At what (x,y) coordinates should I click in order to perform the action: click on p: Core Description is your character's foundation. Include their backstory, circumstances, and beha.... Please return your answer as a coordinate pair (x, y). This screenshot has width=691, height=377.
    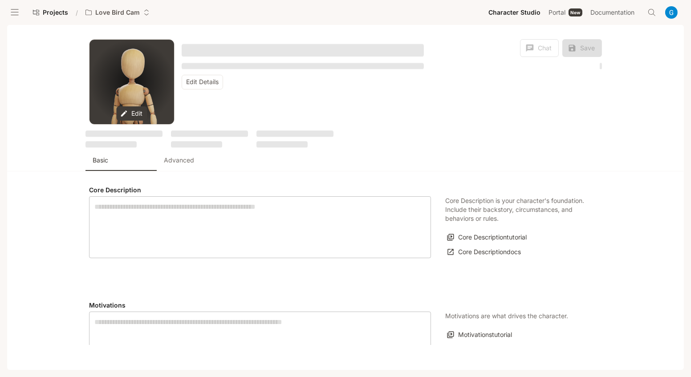
    Looking at the image, I should click on (516, 210).